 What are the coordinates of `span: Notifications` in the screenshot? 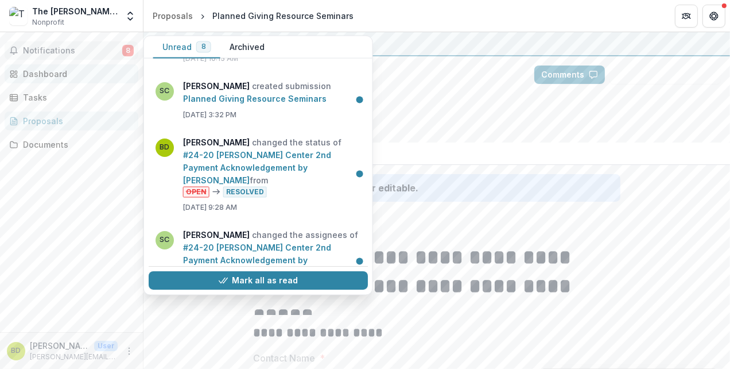 It's located at (72, 51).